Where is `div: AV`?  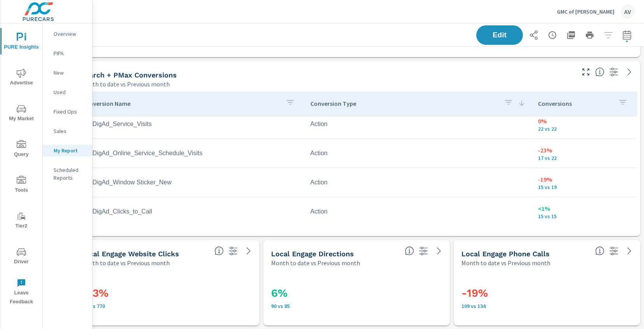
div: AV is located at coordinates (628, 12).